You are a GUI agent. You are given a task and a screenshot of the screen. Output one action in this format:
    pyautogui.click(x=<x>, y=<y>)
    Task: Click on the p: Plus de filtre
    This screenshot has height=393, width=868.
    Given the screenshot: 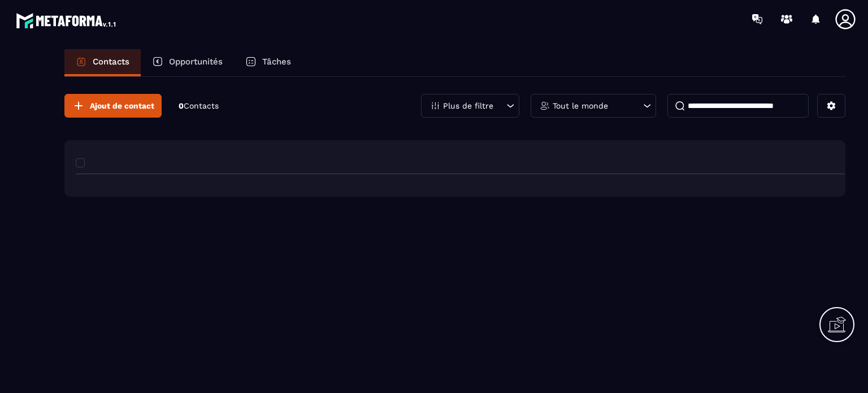 What is the action you would take?
    pyautogui.click(x=468, y=106)
    